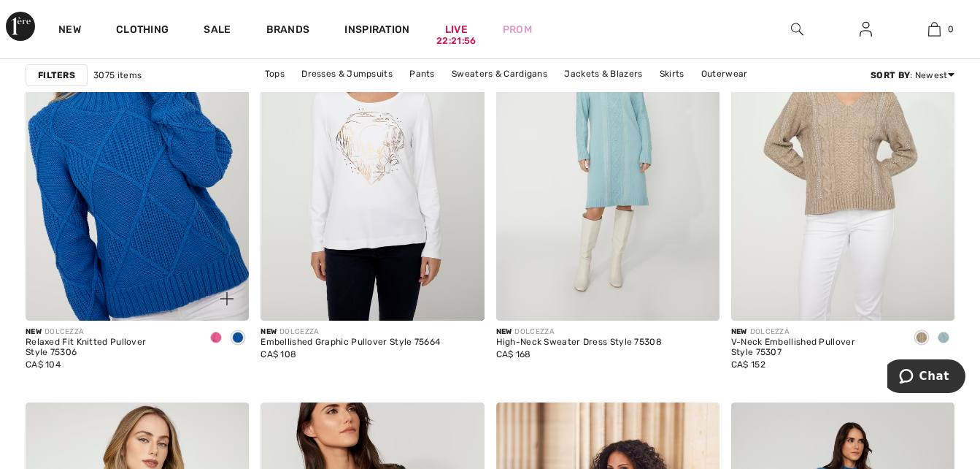 This screenshot has width=980, height=469. What do you see at coordinates (499, 73) in the screenshot?
I see `a: Sweaters & Cardigans` at bounding box center [499, 73].